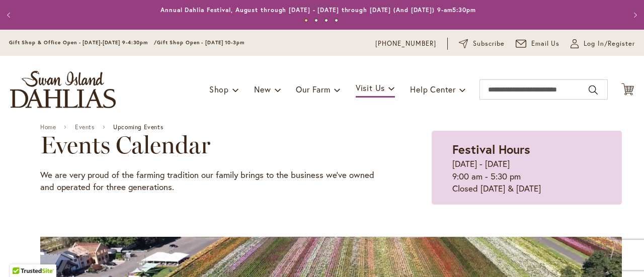 This screenshot has width=644, height=277. What do you see at coordinates (316, 20) in the screenshot?
I see `button: 2 of 4` at bounding box center [316, 20].